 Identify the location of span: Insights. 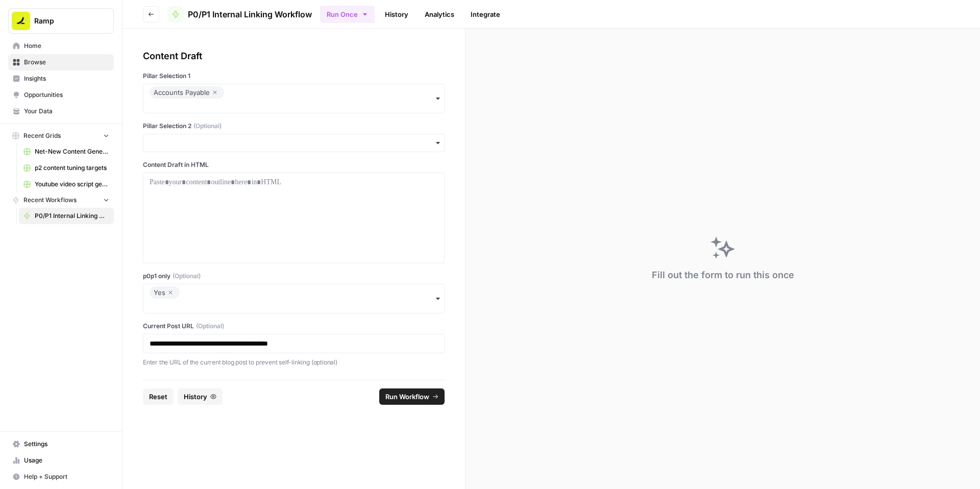
(66, 79).